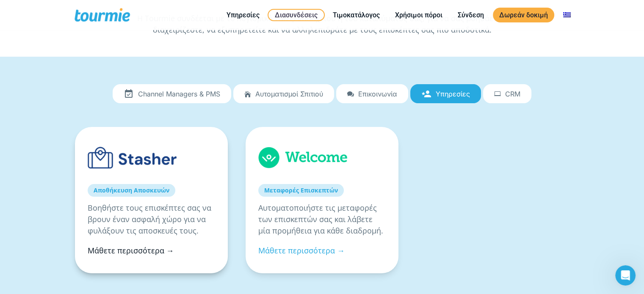 This screenshot has width=644, height=294. What do you see at coordinates (179, 94) in the screenshot?
I see `span: Channel Managers & PMS` at bounding box center [179, 94].